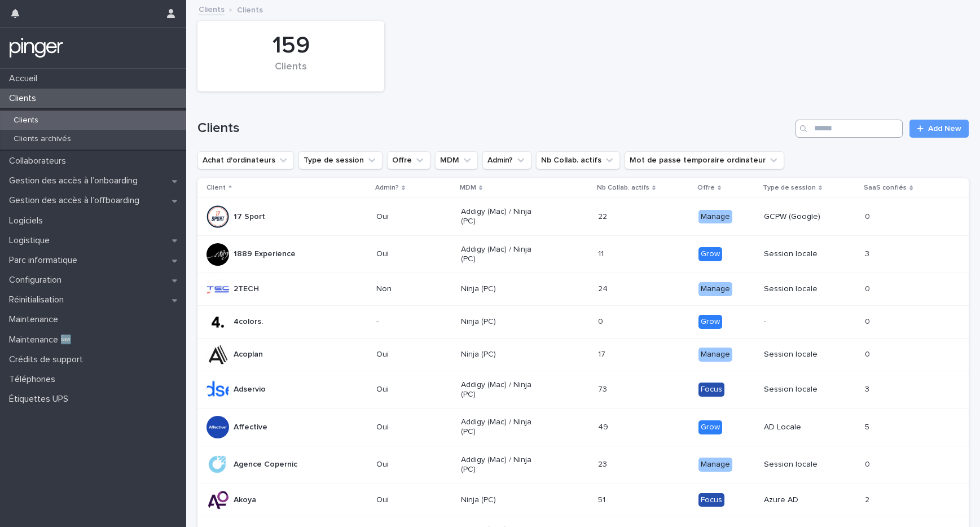  Describe the element at coordinates (704, 160) in the screenshot. I see `button: Mot de passe temporaire ordinateur` at that location.